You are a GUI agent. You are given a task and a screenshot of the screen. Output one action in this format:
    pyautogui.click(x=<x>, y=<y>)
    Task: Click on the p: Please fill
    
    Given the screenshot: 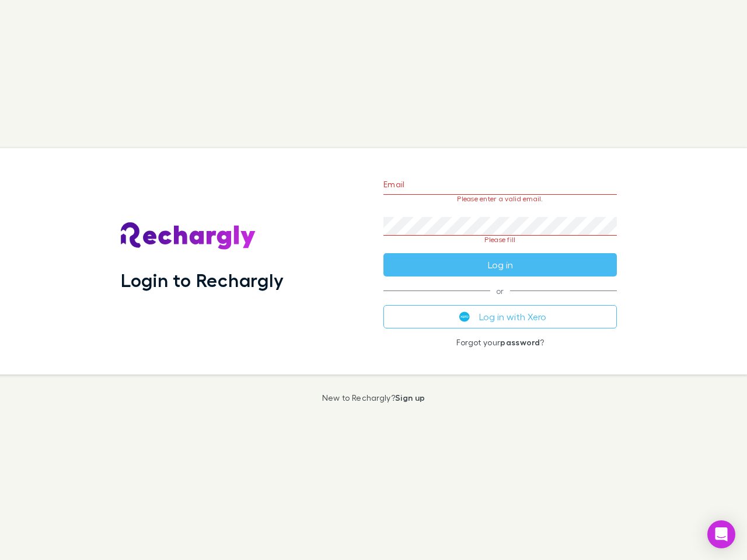 What is the action you would take?
    pyautogui.click(x=501, y=240)
    